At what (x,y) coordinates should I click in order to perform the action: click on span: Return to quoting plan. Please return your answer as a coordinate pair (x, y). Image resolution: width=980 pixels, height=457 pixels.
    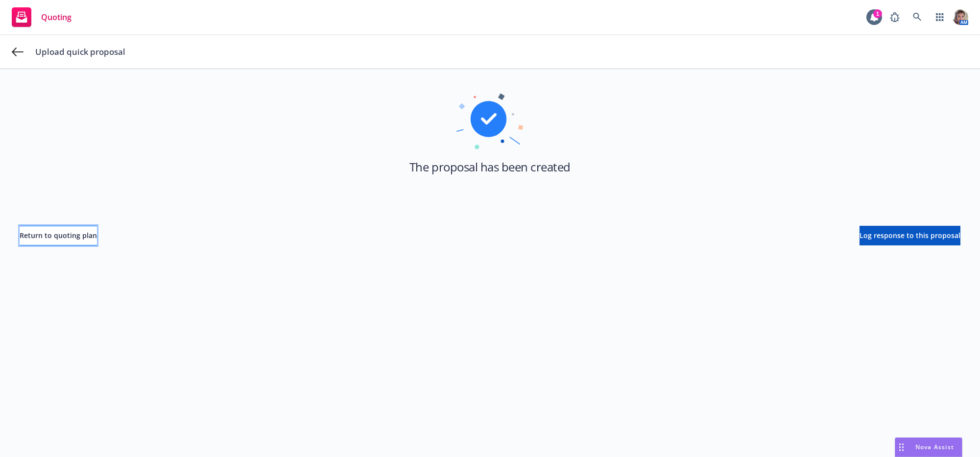
    Looking at the image, I should click on (58, 235).